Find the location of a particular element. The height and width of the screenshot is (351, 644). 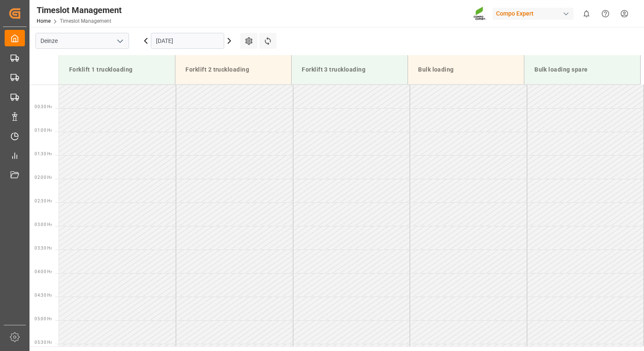

img: Screenshot%202023-09-29%20at%2010.02.21.png_1712312052.png is located at coordinates (480, 13).